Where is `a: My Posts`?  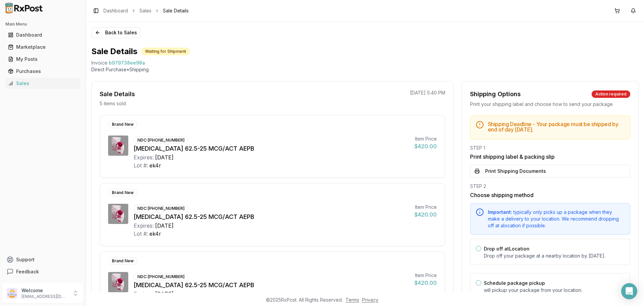
a: My Posts is located at coordinates (43, 59).